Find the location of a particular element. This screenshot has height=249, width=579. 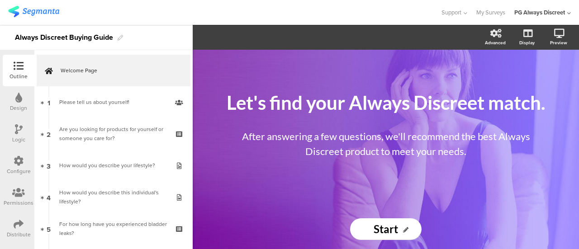

div: PG Always Discreet is located at coordinates (540, 12).